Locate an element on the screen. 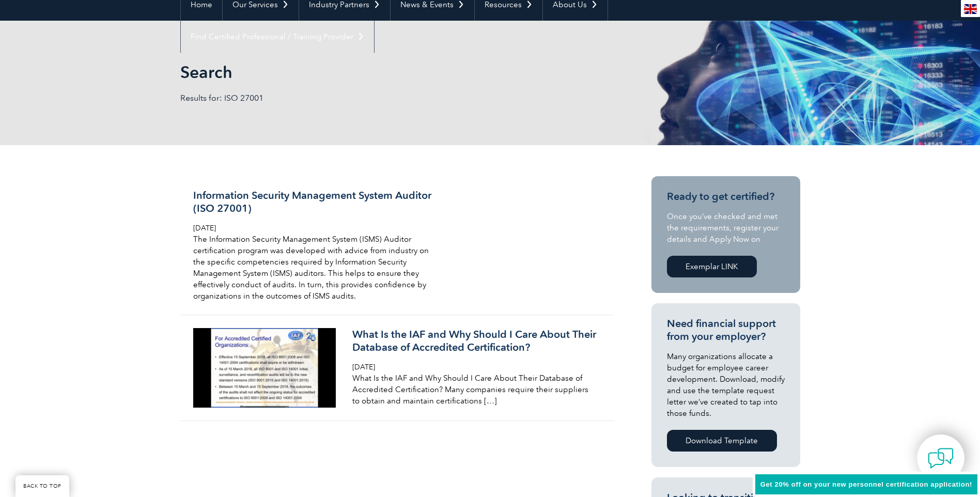 Image resolution: width=980 pixels, height=497 pixels. p: Once you’ve checked and met the requirements, register your details and Apply Now on is located at coordinates (726, 228).